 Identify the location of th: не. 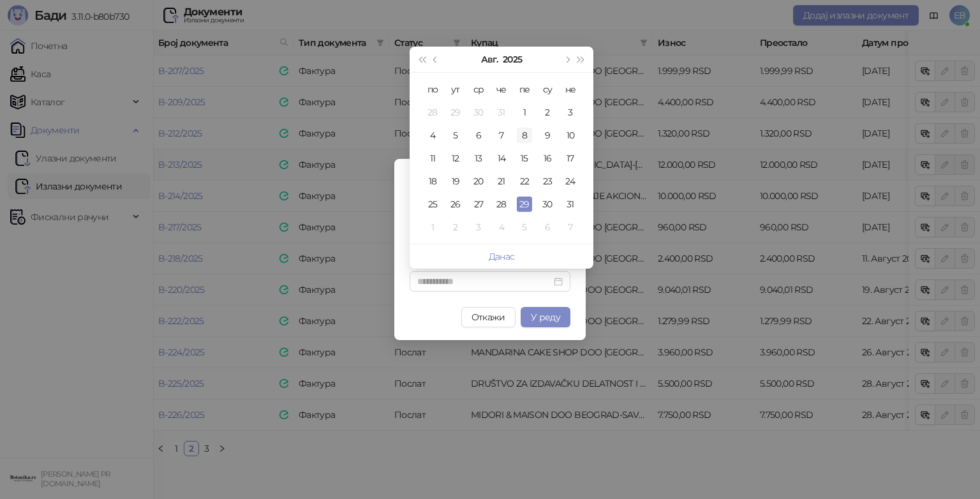
(570, 90).